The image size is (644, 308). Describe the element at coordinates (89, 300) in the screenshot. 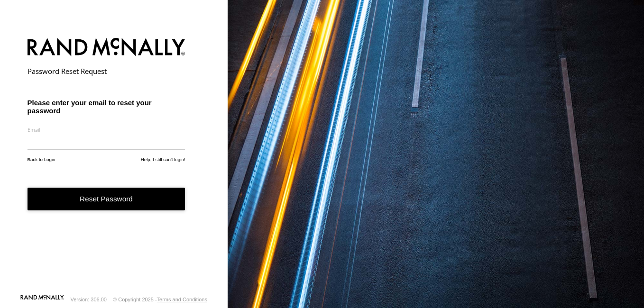

I see `div: Version: 306.00` at that location.